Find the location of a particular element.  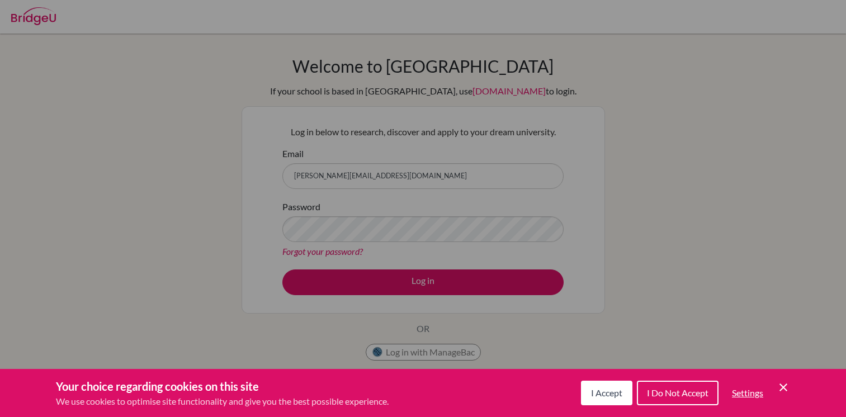

button: Save and close is located at coordinates (784, 388).